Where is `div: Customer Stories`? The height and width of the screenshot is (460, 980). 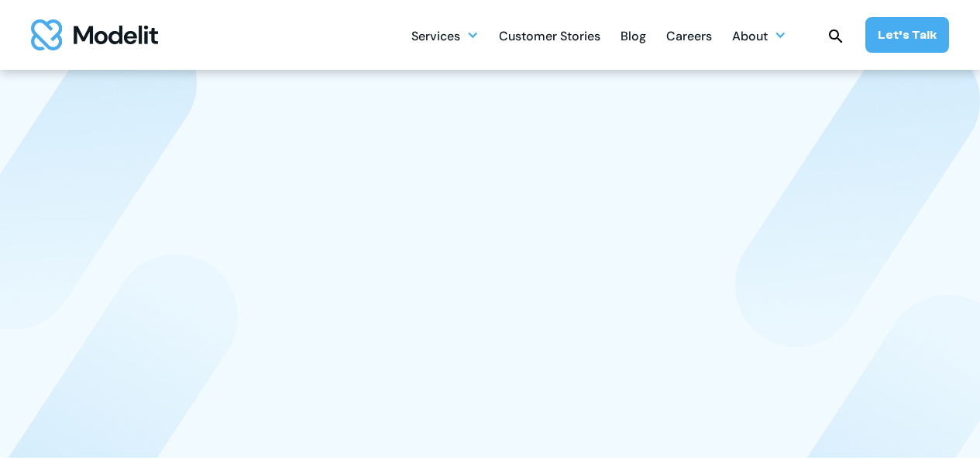 div: Customer Stories is located at coordinates (550, 37).